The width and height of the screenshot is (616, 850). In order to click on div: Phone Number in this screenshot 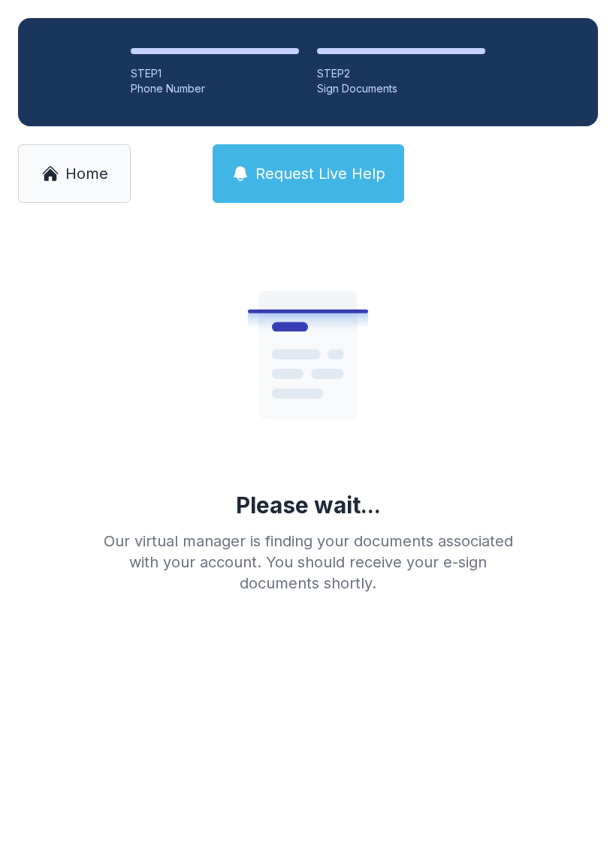, I will do `click(215, 88)`.